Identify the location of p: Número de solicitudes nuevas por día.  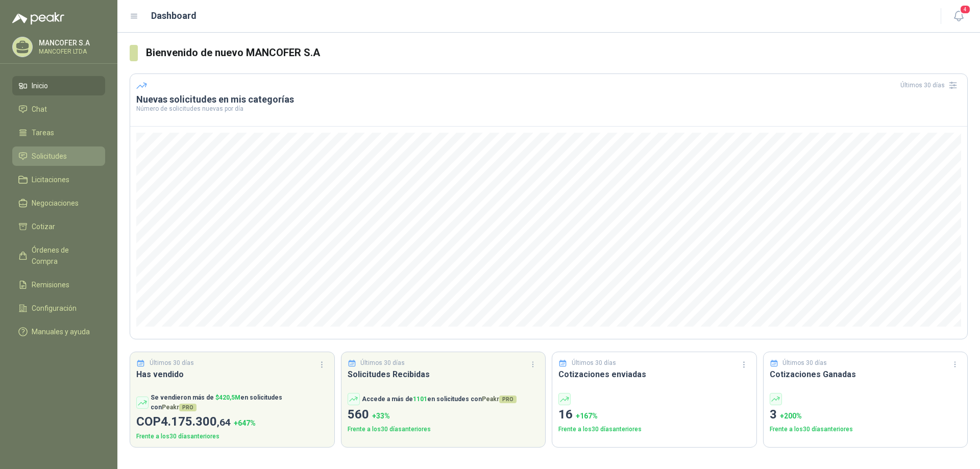
(549, 109).